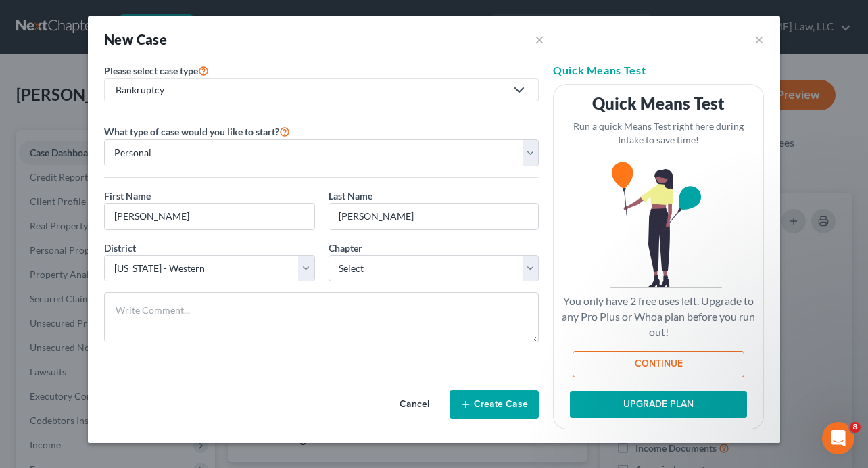 This screenshot has height=468, width=868. I want to click on input: Enter Last Name, so click(434, 217).